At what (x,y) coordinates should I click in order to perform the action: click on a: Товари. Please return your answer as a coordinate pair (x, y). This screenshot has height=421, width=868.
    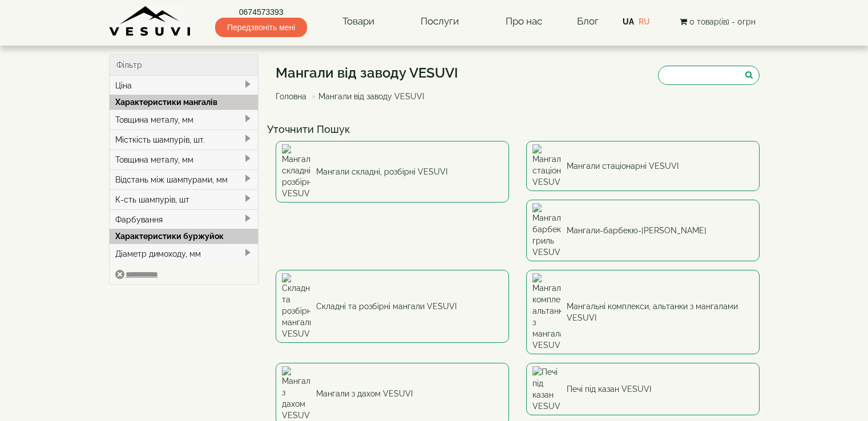
    Looking at the image, I should click on (358, 22).